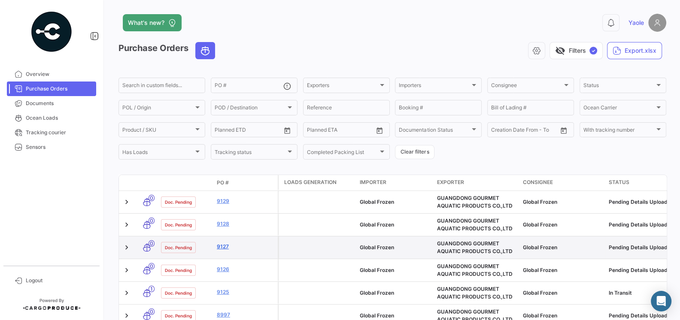 This screenshot has height=320, width=680. What do you see at coordinates (59, 89) in the screenshot?
I see `span: Purchase Orders` at bounding box center [59, 89].